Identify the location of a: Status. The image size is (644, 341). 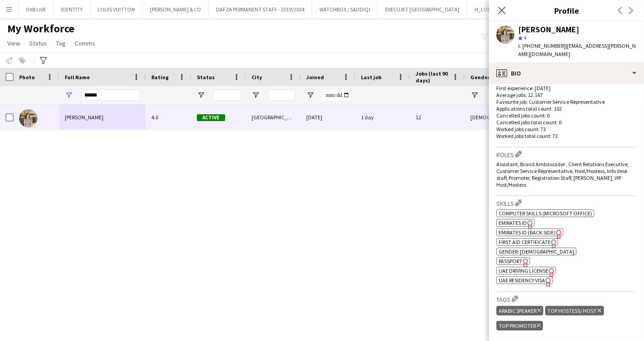
(38, 43).